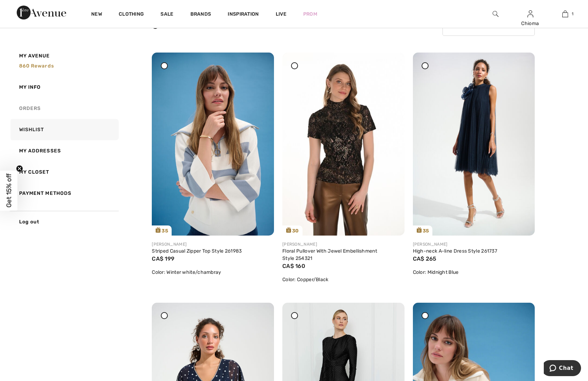 This screenshot has height=381, width=588. Describe the element at coordinates (97, 15) in the screenshot. I see `a: New` at that location.